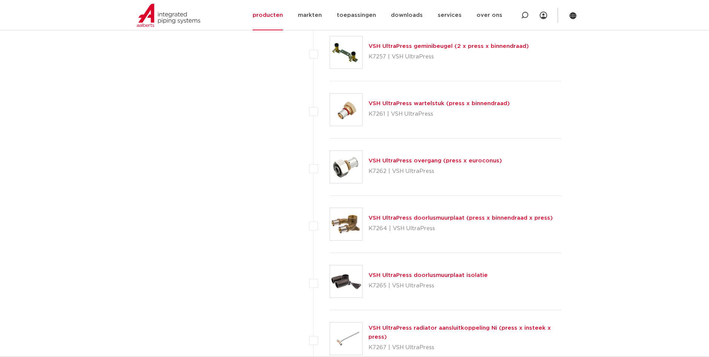  I want to click on p: K7264 | VSH UltraPress, so click(461, 228).